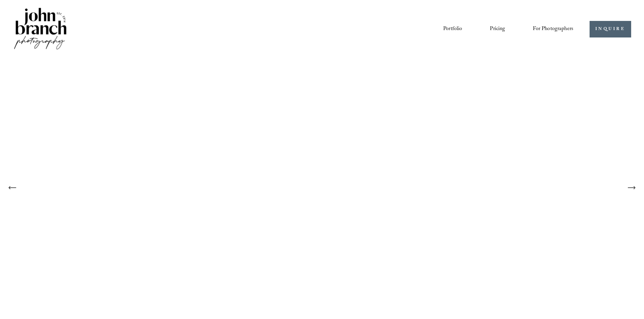  I want to click on a: Portfolio, so click(453, 29).